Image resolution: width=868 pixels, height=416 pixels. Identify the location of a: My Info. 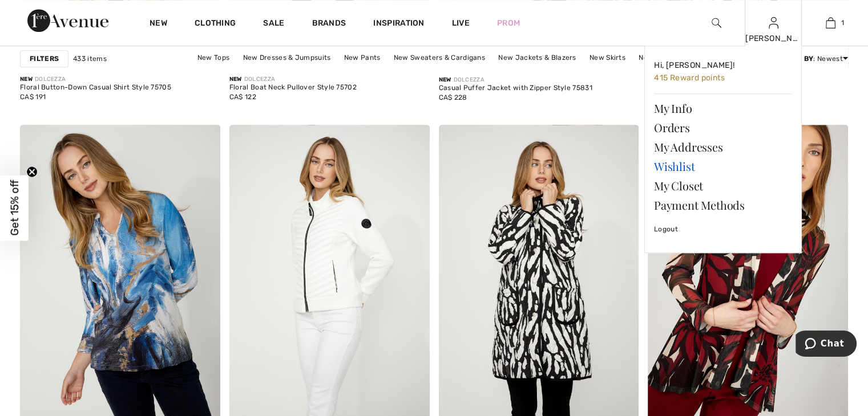
(723, 108).